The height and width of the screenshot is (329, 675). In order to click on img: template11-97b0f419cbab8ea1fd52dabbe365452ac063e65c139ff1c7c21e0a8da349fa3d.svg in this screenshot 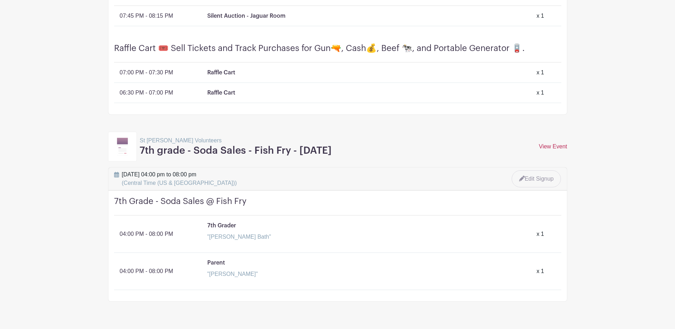, I will do `click(123, 147)`.